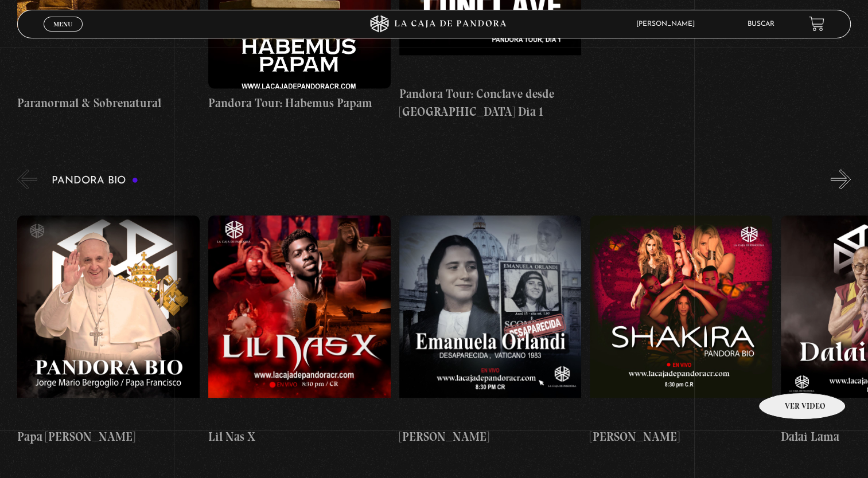 The width and height of the screenshot is (868, 478). I want to click on h4: Pandora Tour: Habemus Papam, so click(299, 103).